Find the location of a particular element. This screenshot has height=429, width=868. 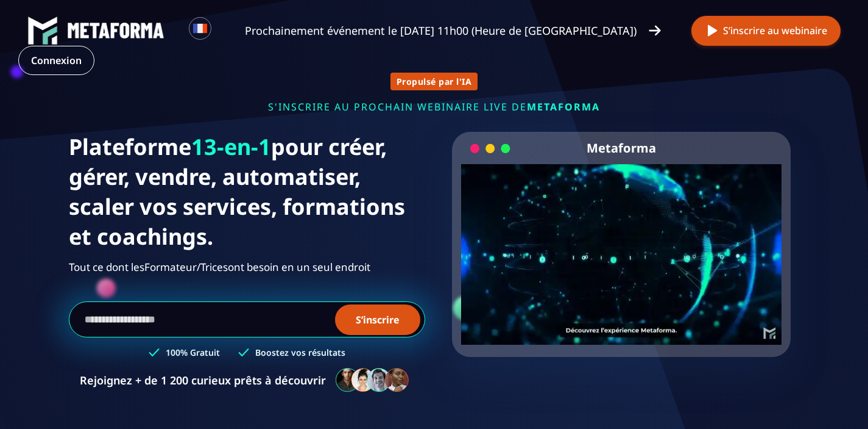

h3: Boostez vos résultats is located at coordinates (301, 352).